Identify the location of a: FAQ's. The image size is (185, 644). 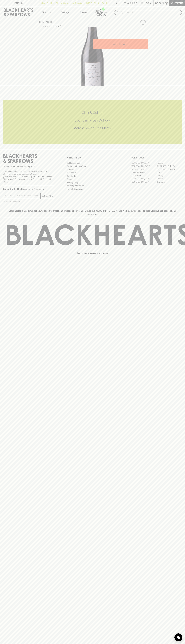
(92, 179).